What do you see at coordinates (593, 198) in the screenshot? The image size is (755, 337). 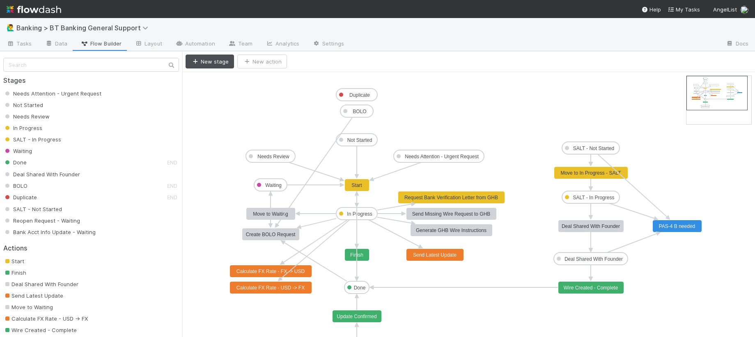 I see `text: SALT - In Progress` at bounding box center [593, 198].